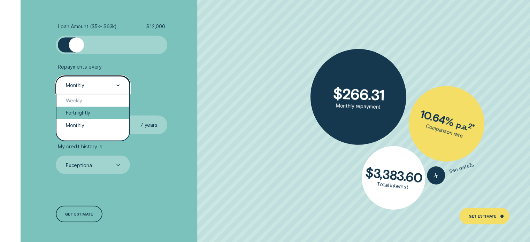 This screenshot has height=242, width=530. I want to click on span: Repayments every, so click(80, 67).